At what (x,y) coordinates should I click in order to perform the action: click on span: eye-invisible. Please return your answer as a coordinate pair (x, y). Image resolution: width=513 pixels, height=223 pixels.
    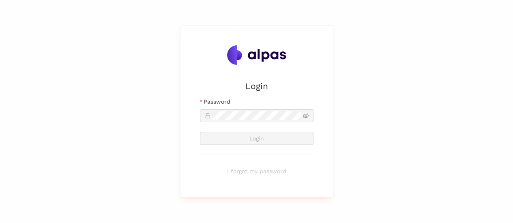
    Looking at the image, I should click on (306, 116).